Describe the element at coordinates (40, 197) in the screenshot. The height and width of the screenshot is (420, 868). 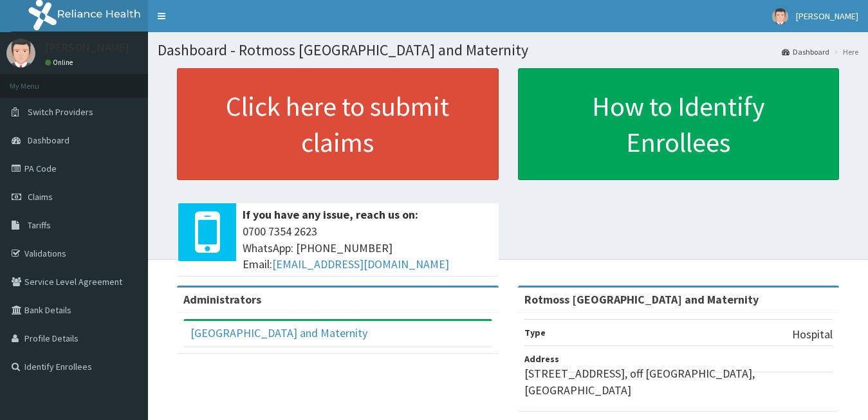
I see `span: Claims` at that location.